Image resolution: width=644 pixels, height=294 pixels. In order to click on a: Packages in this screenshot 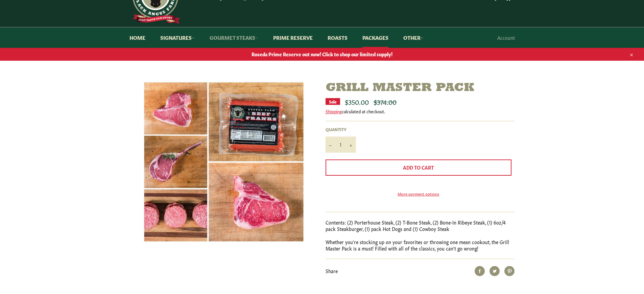, I will do `click(375, 38)`.